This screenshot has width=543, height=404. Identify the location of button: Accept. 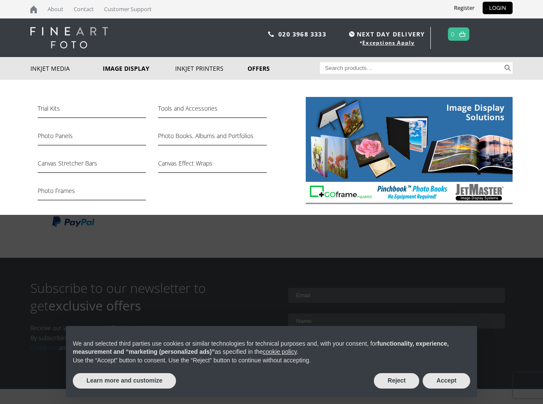
(446, 380).